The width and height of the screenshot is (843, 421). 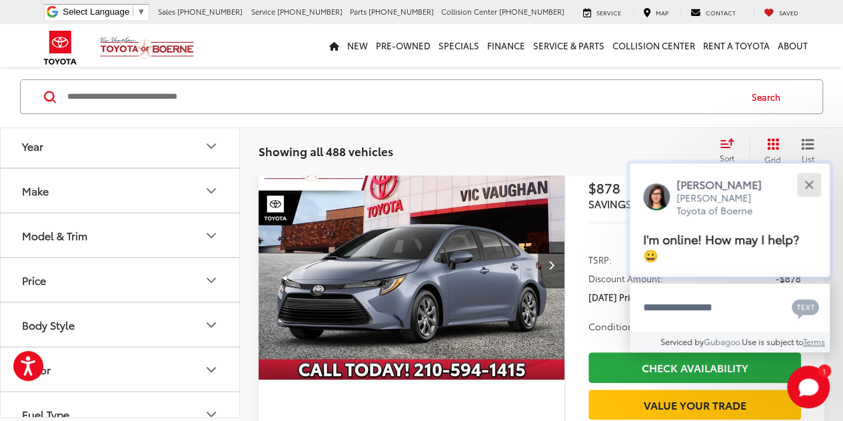 What do you see at coordinates (773, 159) in the screenshot?
I see `span: Grid` at bounding box center [773, 159].